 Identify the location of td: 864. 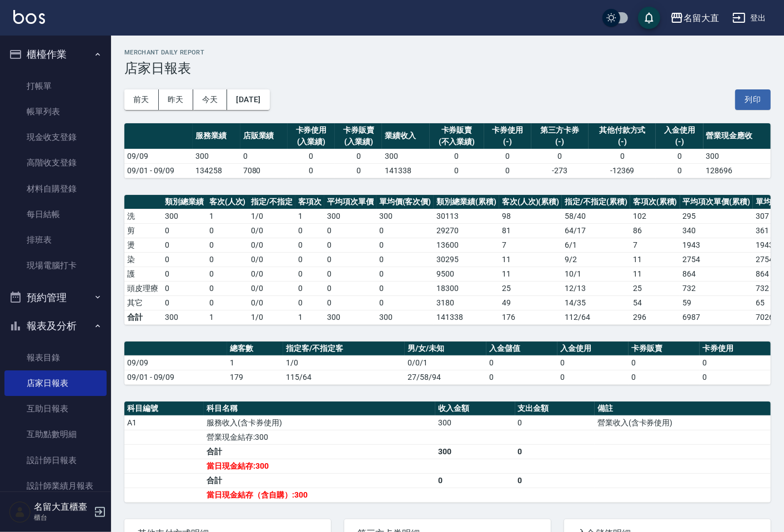
(717, 274).